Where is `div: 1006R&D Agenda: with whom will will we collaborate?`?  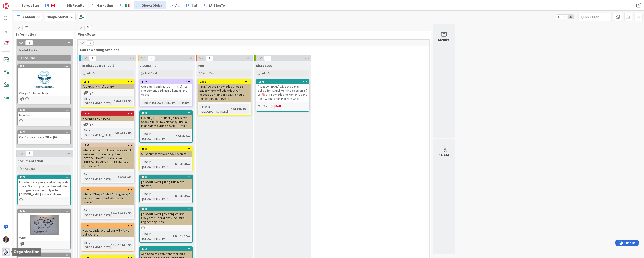
div: 1006R&D Agenda: with whom will will we collaborate? is located at coordinates (108, 230).